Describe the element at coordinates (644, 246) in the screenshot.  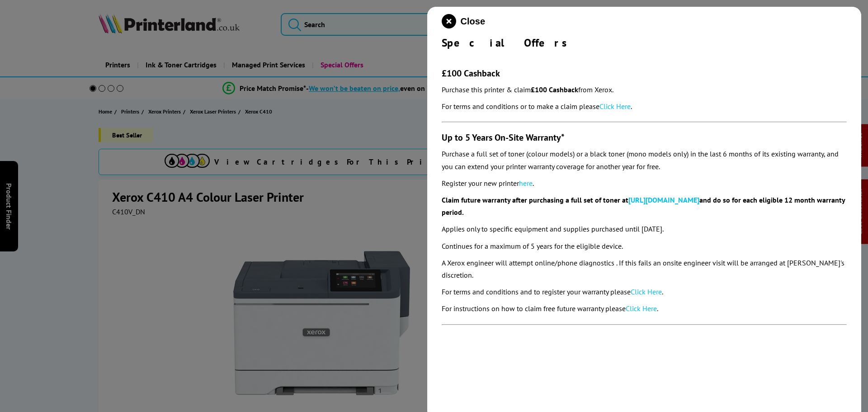
I see `p: Continues for a maximum of 5 years for the eligible device.` at that location.